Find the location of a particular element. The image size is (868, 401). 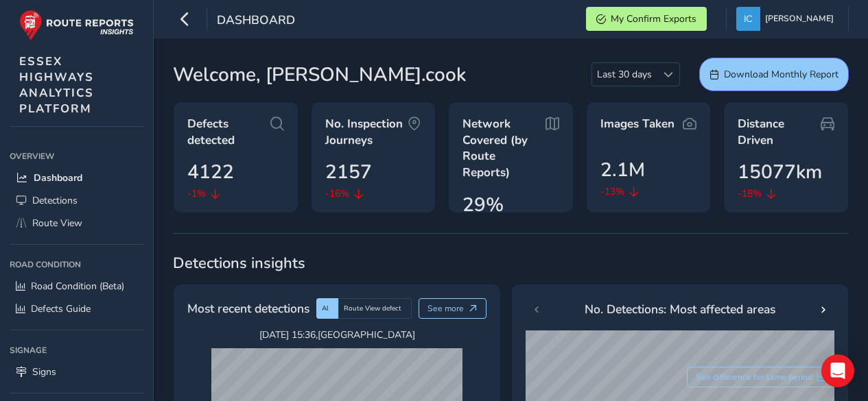

div: Signage is located at coordinates (76, 351).